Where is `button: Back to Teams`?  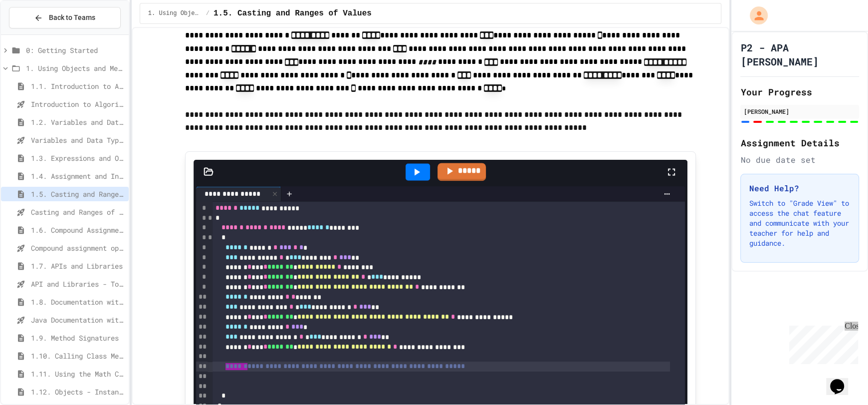 button: Back to Teams is located at coordinates (65, 18).